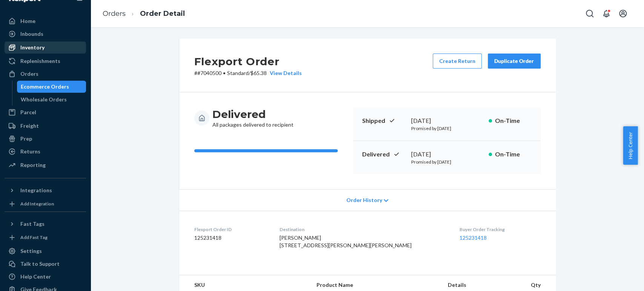  What do you see at coordinates (45, 152) in the screenshot?
I see `a: Returns` at bounding box center [45, 152].